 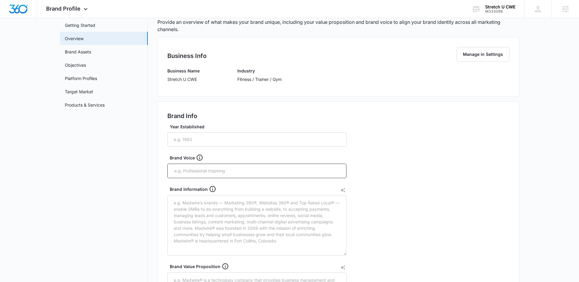 I want to click on button: Manage in Settings, so click(x=483, y=54).